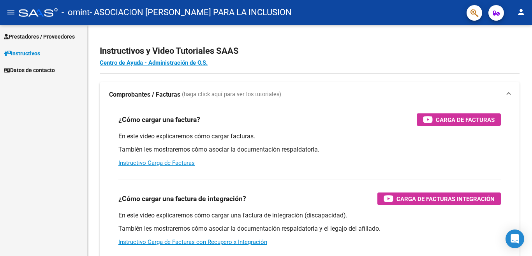  Describe the element at coordinates (309, 215) in the screenshot. I see `p: En este video explicaremos cómo cargar una factura de integración (discapacidad).` at that location.